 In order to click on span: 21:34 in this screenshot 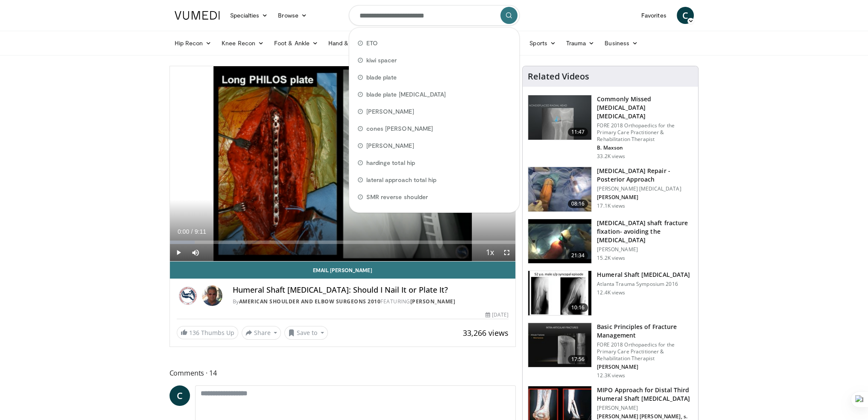, I will do `click(578, 255)`.